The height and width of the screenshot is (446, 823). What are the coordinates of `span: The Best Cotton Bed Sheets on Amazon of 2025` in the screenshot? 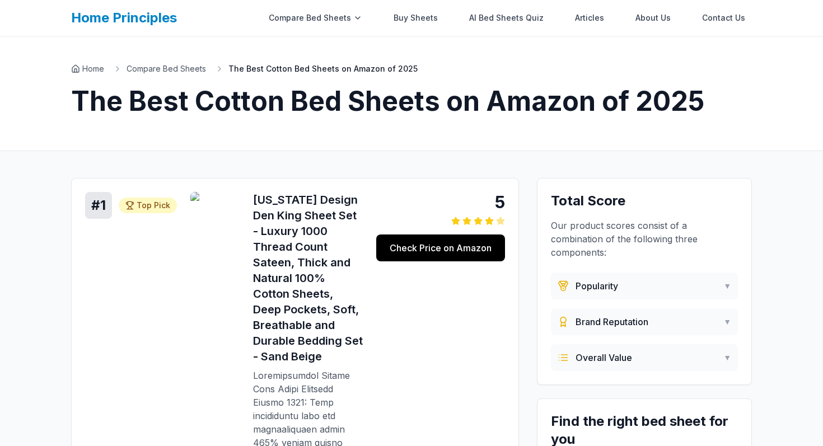 It's located at (323, 69).